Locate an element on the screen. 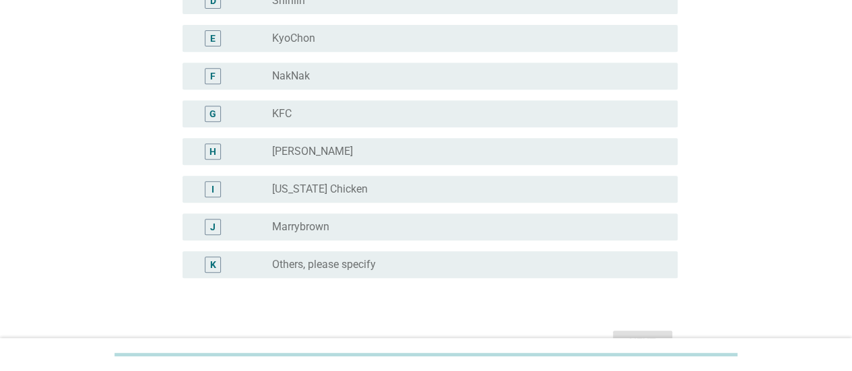 The height and width of the screenshot is (371, 852). label: Marrybrown is located at coordinates (301, 227).